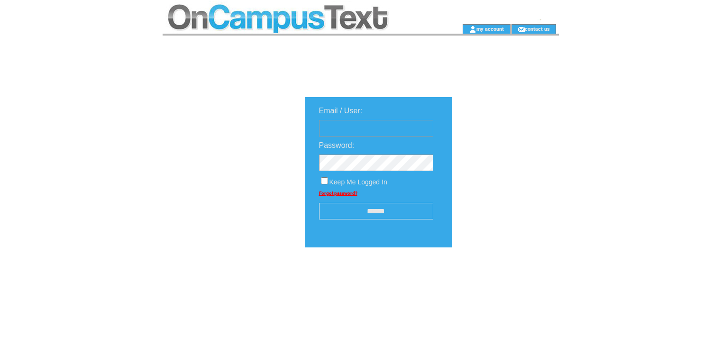 The height and width of the screenshot is (346, 721). What do you see at coordinates (359, 182) in the screenshot?
I see `span: Keep Me Logged In` at bounding box center [359, 182].